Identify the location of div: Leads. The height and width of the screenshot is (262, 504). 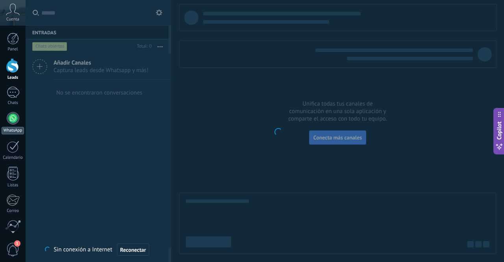
(13, 78).